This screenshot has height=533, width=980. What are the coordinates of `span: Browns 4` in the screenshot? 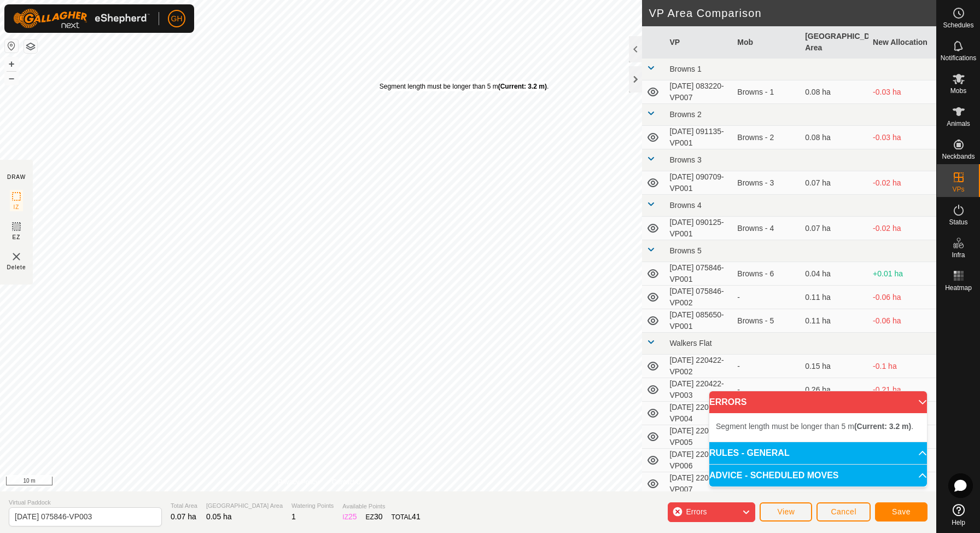 It's located at (686, 205).